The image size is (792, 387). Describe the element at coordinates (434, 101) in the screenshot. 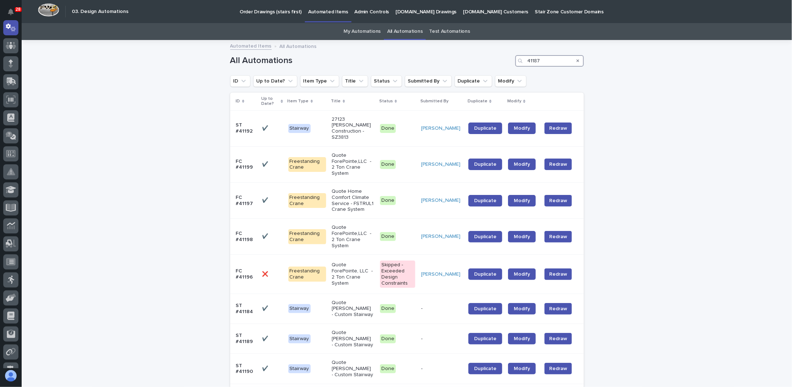

I see `p: Submitted By` at that location.